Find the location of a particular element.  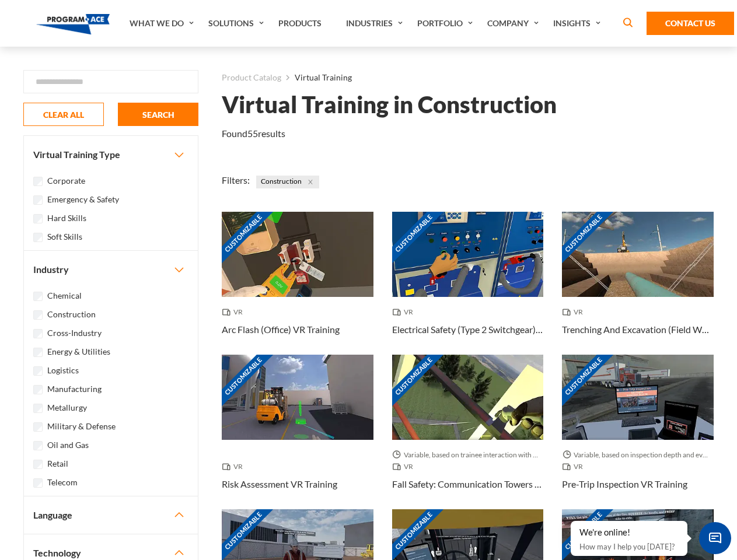

button: Industry is located at coordinates (111, 269).